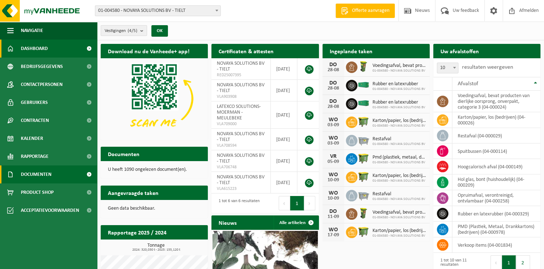  Describe the element at coordinates (181, 246) in the screenshot. I see `a: Bekijk rapportage` at that location.